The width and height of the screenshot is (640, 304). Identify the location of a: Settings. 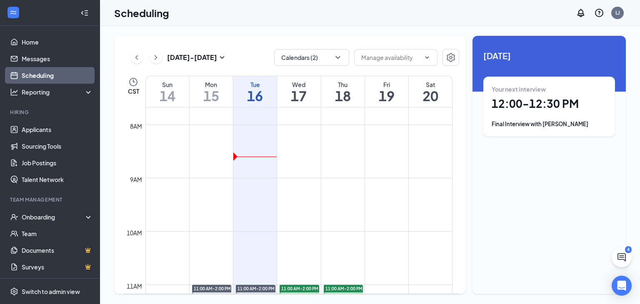
(451, 57).